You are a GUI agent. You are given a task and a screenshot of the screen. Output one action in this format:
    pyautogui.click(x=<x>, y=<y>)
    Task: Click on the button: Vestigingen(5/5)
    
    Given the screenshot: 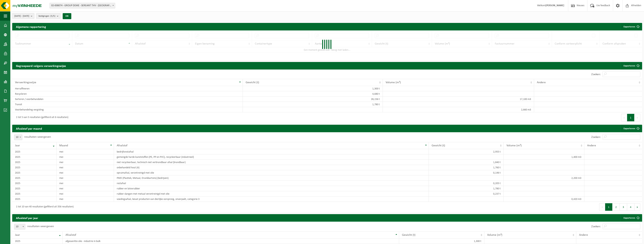 What is the action you would take?
    pyautogui.click(x=48, y=16)
    